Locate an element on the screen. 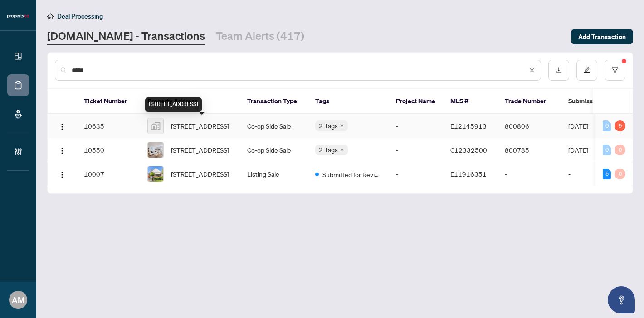  td: 800785 is located at coordinates (529, 150).